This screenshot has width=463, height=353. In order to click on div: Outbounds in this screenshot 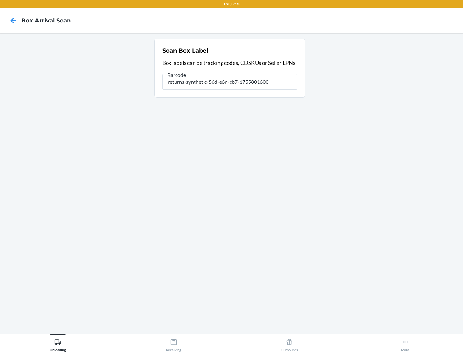, I will do `click(289, 344)`.